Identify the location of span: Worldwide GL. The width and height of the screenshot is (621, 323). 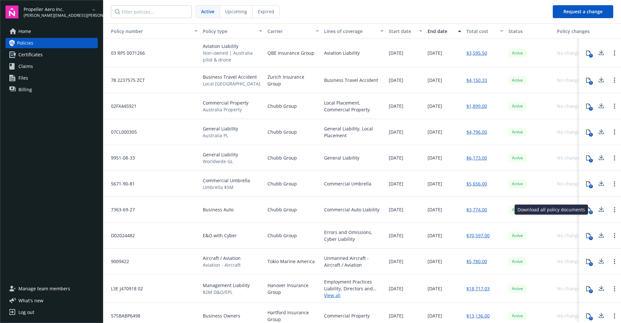
(220, 161).